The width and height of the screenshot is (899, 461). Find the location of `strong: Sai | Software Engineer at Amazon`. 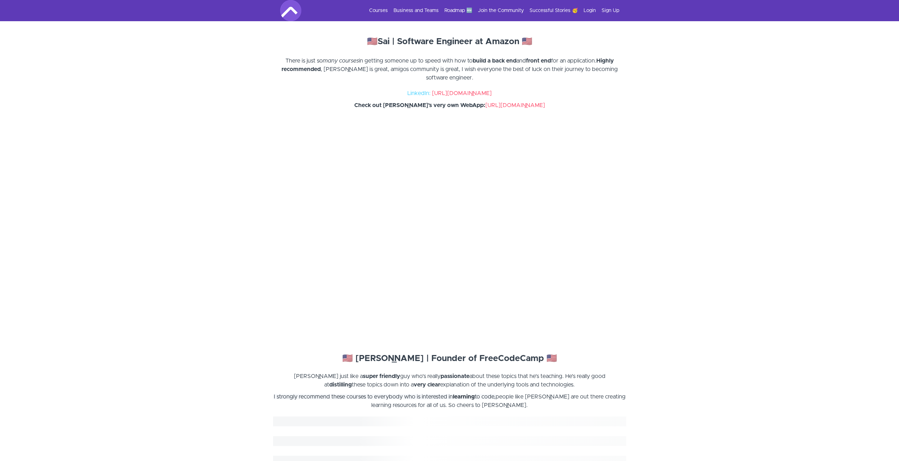

strong: Sai | Software Engineer at Amazon is located at coordinates (448, 42).